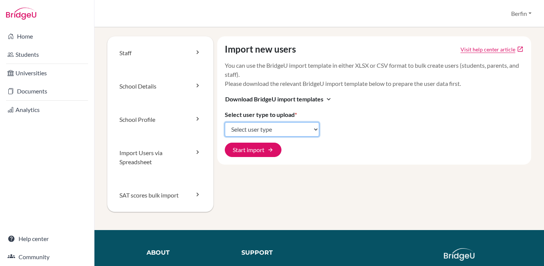  What do you see at coordinates (274, 99) in the screenshot?
I see `span: Download BridgeU import templates` at bounding box center [274, 99].